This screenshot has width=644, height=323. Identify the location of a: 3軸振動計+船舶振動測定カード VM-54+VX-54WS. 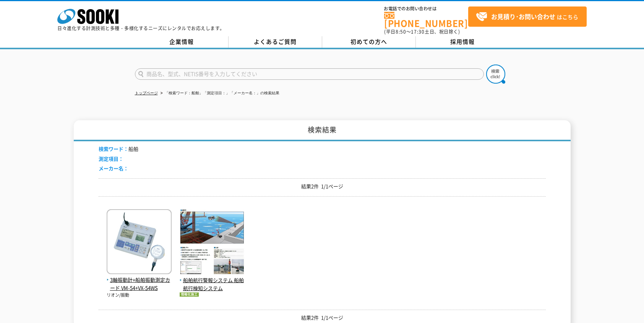
(139, 280).